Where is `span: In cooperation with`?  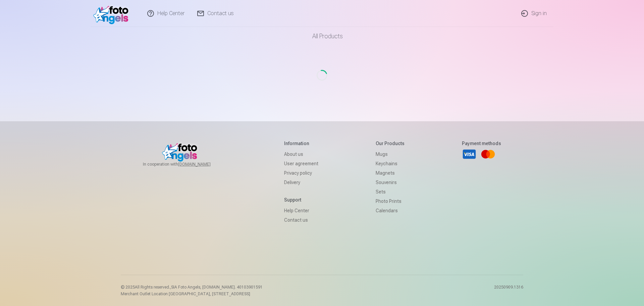 span: In cooperation with is located at coordinates (185, 164).